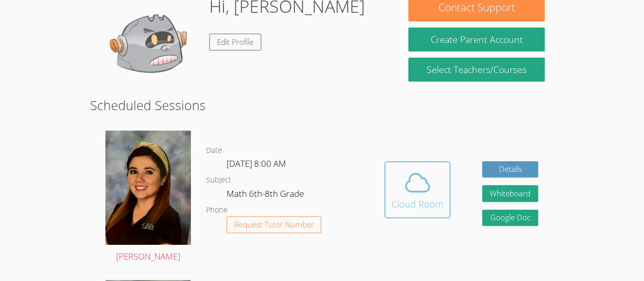 Image resolution: width=644 pixels, height=281 pixels. Describe the element at coordinates (148, 188) in the screenshot. I see `img: avatar.png` at that location.